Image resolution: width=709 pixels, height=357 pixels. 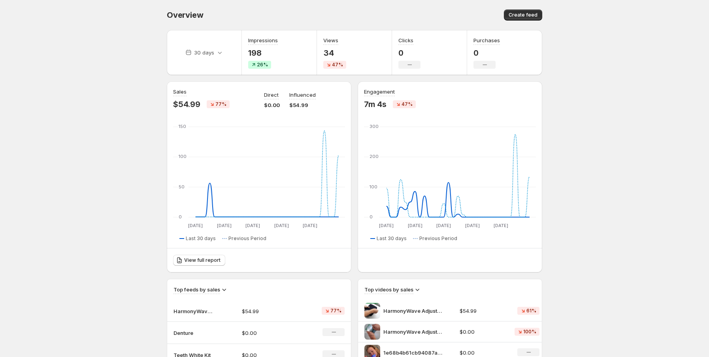 What do you see at coordinates (530, 332) in the screenshot?
I see `span: 100%` at bounding box center [530, 332].